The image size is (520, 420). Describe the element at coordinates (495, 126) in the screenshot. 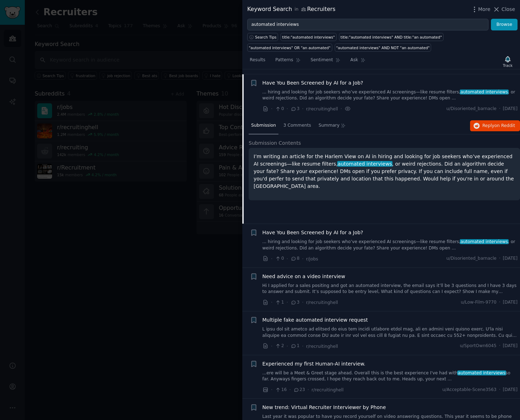

I see `a: Replyon Reddit` at that location.